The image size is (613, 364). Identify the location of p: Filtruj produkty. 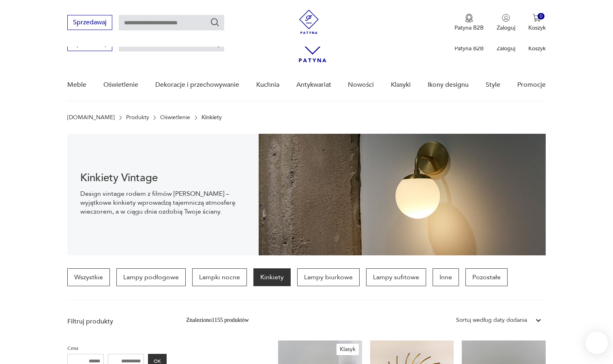
(117, 322).